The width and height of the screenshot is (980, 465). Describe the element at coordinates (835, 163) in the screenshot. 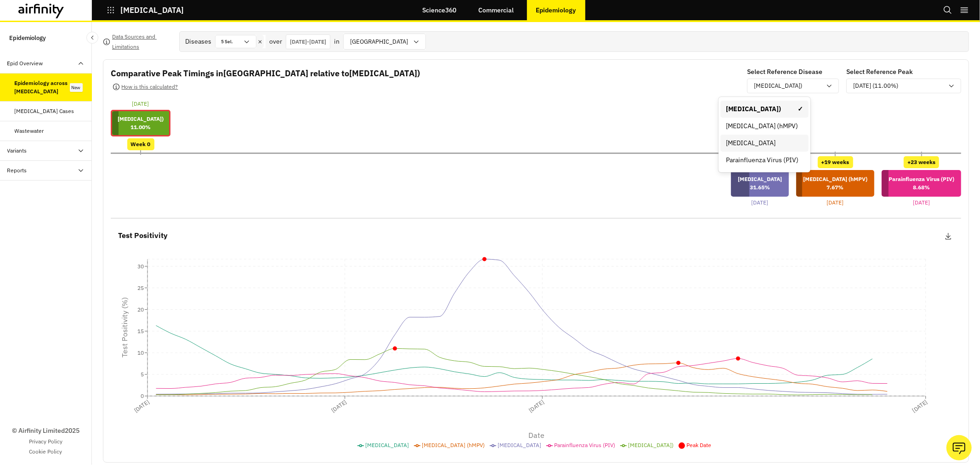

I see `div: +19 weeks` at that location.